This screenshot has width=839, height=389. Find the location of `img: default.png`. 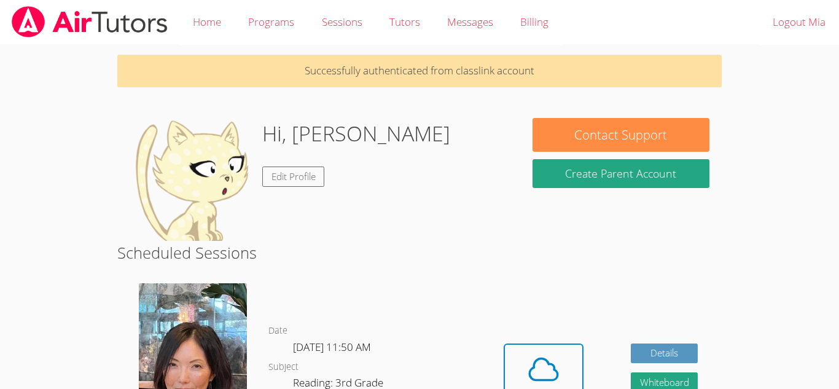

img: default.png is located at coordinates (191, 179).